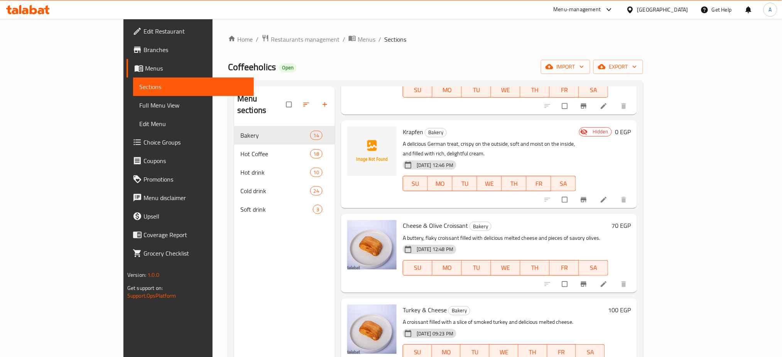 The image size is (782, 357). Describe the element at coordinates (190, 253) in the screenshot. I see `a: Grocery Checklist` at that location.